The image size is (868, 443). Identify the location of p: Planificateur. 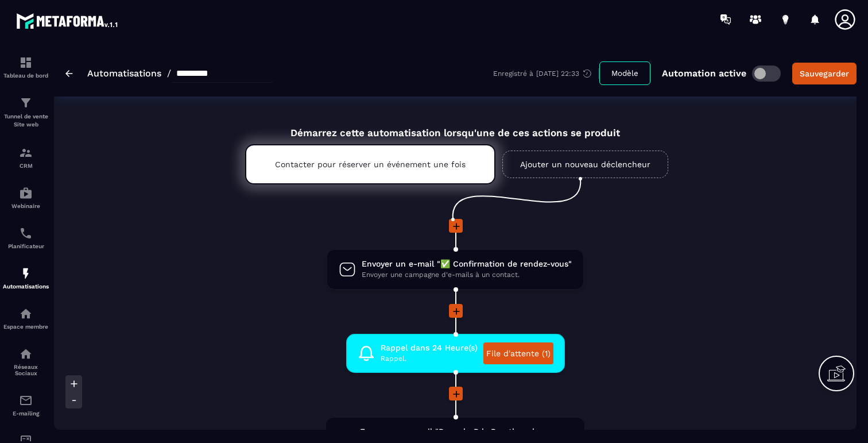
(26, 246).